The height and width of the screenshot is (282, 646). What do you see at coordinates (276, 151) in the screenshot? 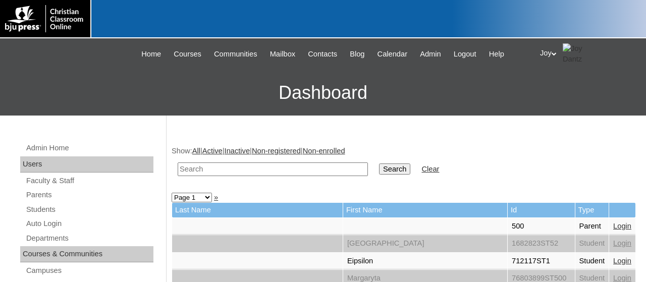
I see `a: Non-registered` at bounding box center [276, 151].